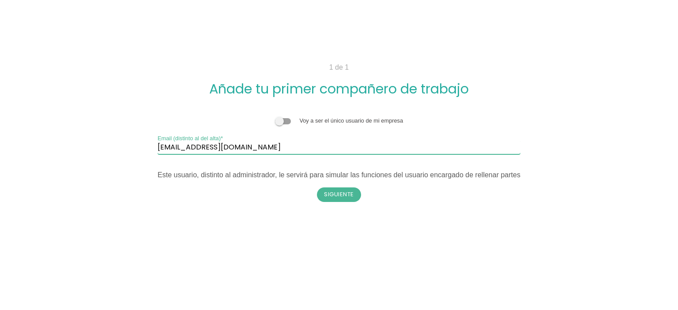  I want to click on button: Siguiente, so click(339, 195).